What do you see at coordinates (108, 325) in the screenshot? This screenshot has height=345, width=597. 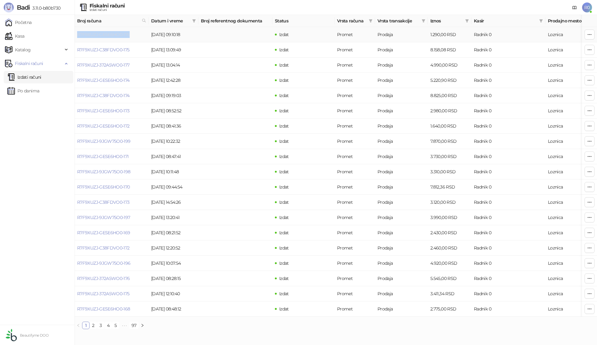 I see `a: 4` at bounding box center [108, 325].